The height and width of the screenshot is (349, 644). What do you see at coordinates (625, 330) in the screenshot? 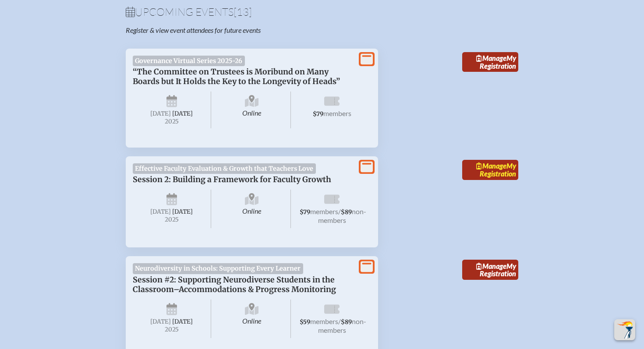
I see `img: To the top` at bounding box center [625, 330].